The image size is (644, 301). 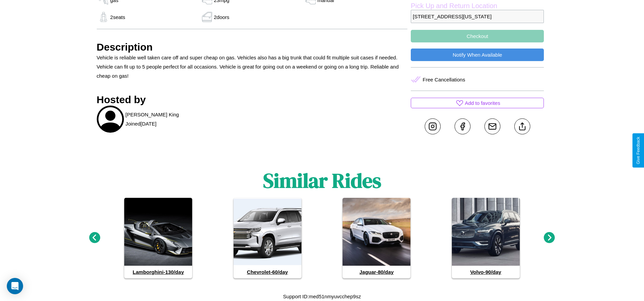 What do you see at coordinates (486, 239) in the screenshot?
I see `a: Volvo-90/day` at bounding box center [486, 239].